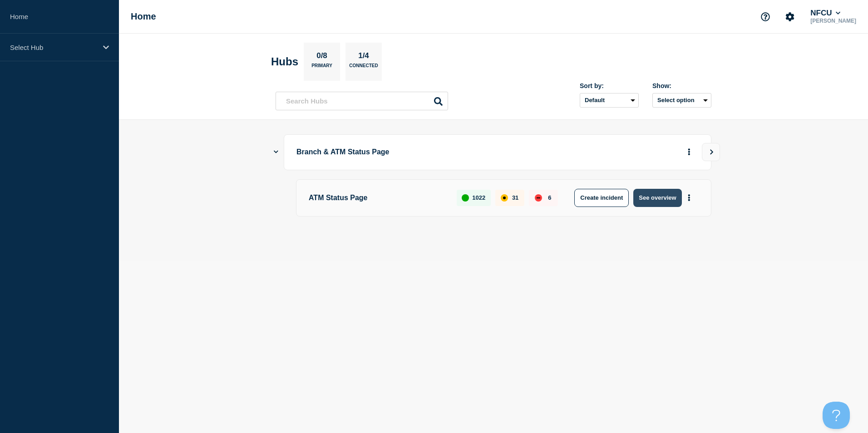 This screenshot has height=433, width=868. What do you see at coordinates (765, 17) in the screenshot?
I see `button: Support` at bounding box center [765, 17].